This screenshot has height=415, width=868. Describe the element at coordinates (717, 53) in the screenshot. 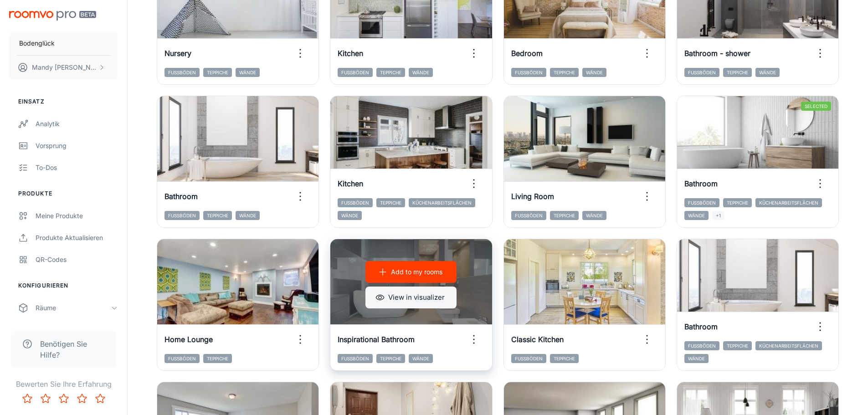

I see `h6: Bathroom - shower` at that location.